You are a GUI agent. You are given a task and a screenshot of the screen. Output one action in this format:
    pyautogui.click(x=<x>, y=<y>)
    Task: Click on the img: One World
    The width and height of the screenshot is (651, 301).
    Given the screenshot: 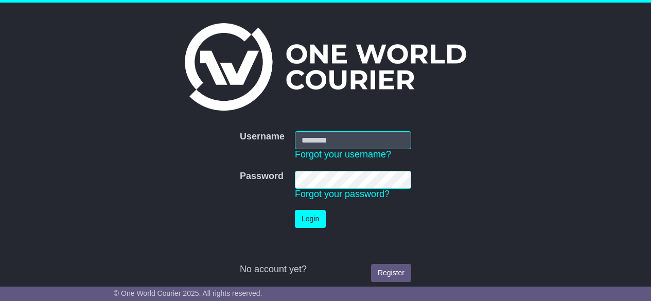 What is the action you would take?
    pyautogui.click(x=325, y=67)
    